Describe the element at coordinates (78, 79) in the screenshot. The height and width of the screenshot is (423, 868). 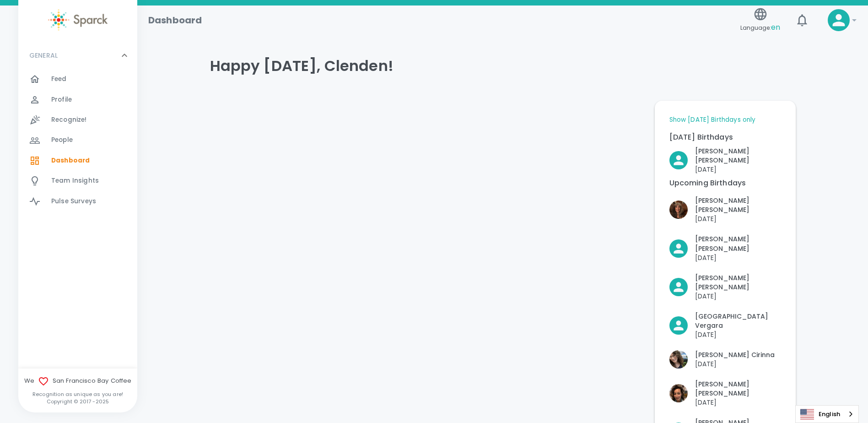
I see `a: Feed` at that location.